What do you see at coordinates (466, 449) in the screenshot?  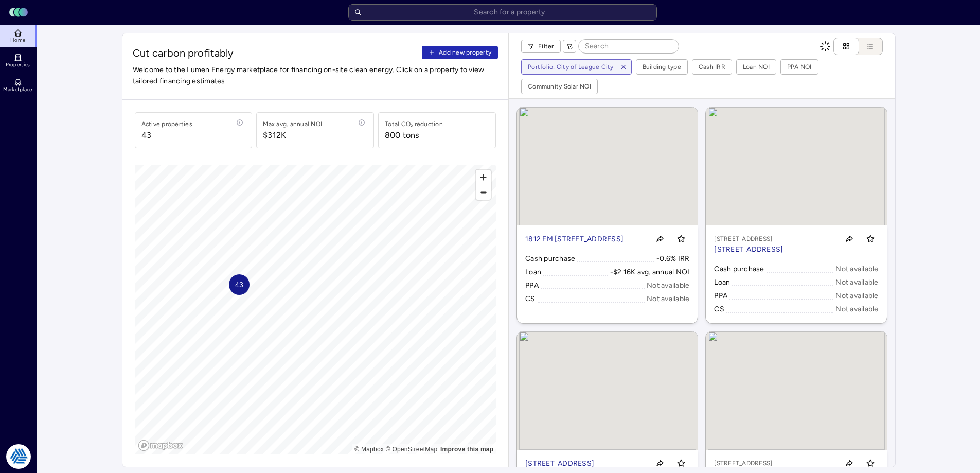 I see `a: Map feedback` at bounding box center [466, 449].